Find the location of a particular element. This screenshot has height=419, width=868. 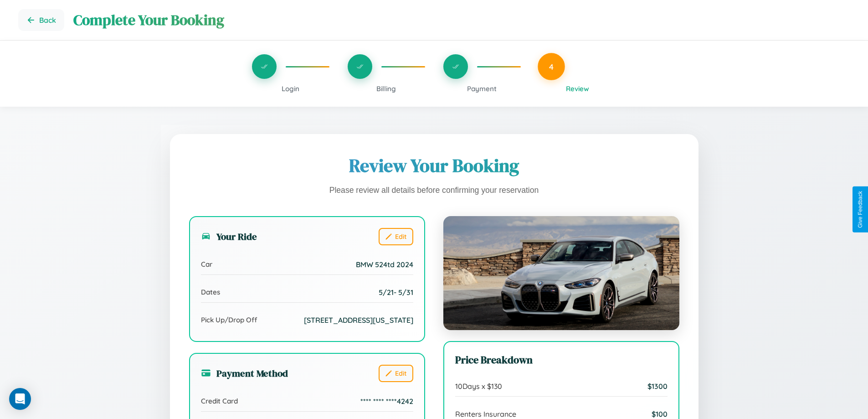

span: Payment is located at coordinates (481, 88).